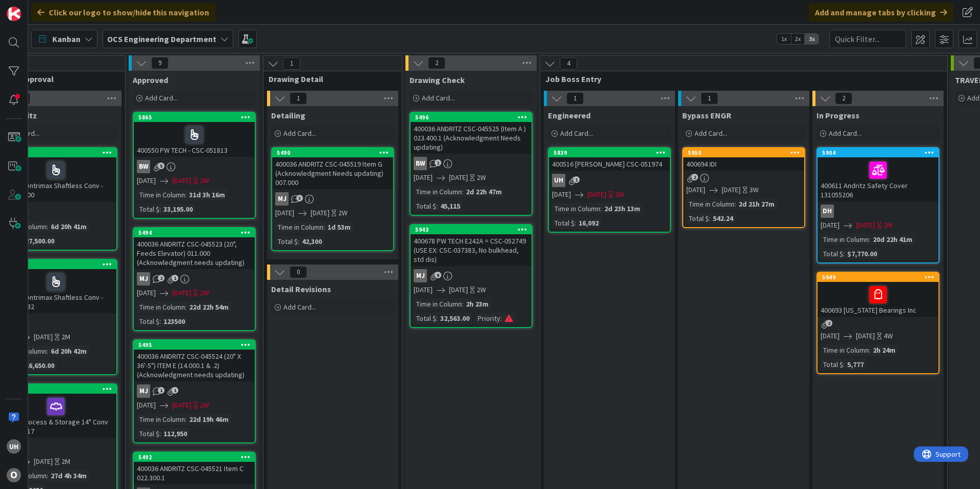 The width and height of the screenshot is (980, 489). What do you see at coordinates (299, 198) in the screenshot?
I see `span: 3` at bounding box center [299, 198].